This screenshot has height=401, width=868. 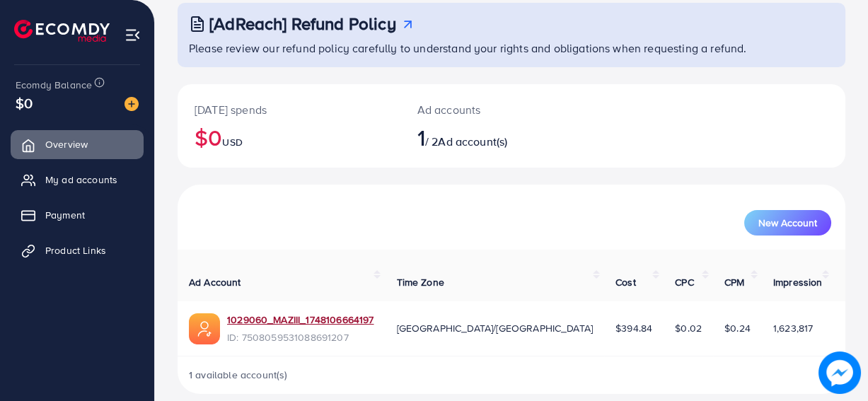 I want to click on span: USD, so click(x=232, y=143).